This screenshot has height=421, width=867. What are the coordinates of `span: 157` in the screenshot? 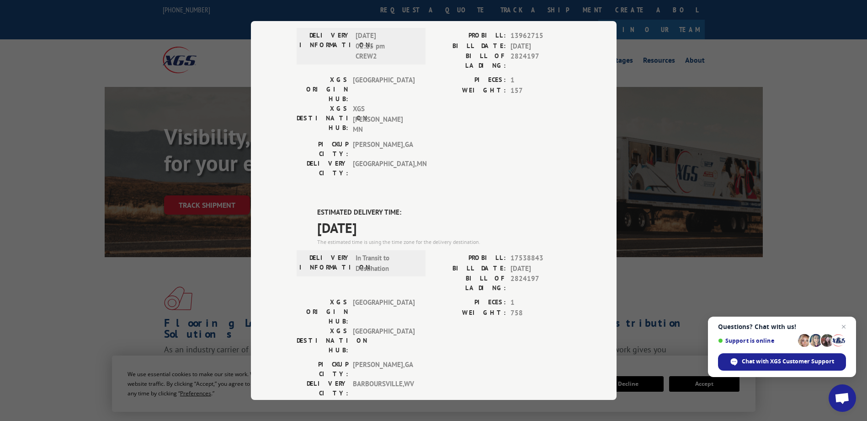 It's located at (541, 90).